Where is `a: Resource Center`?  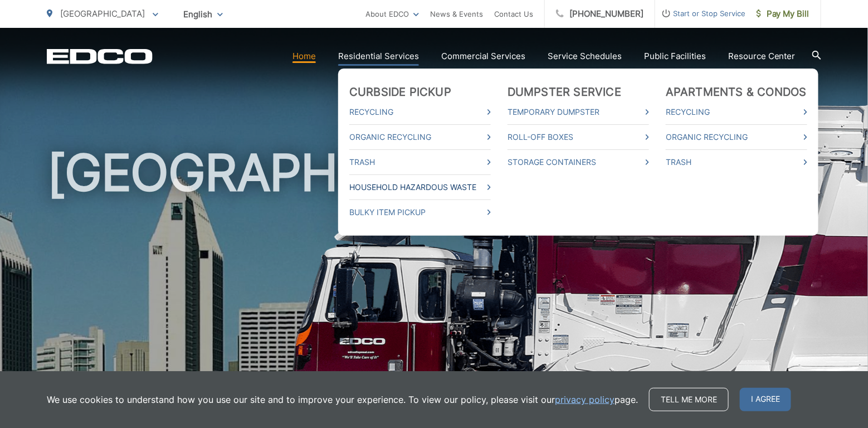 a: Resource Center is located at coordinates (762, 56).